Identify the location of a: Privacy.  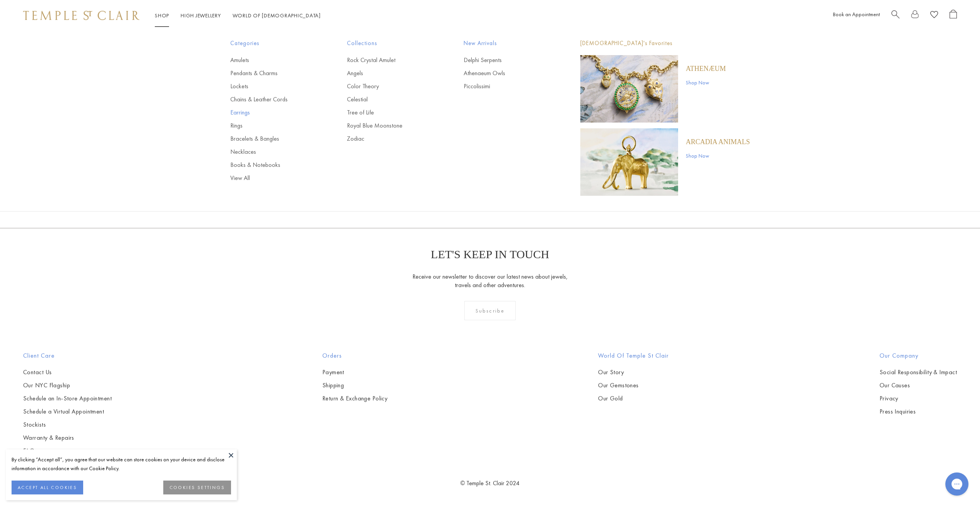
(918, 398).